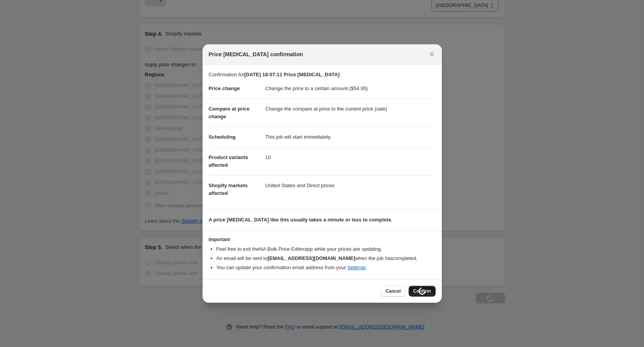 Image resolution: width=644 pixels, height=347 pixels. Describe the element at coordinates (228, 189) in the screenshot. I see `span: Shopify markets affected` at that location.